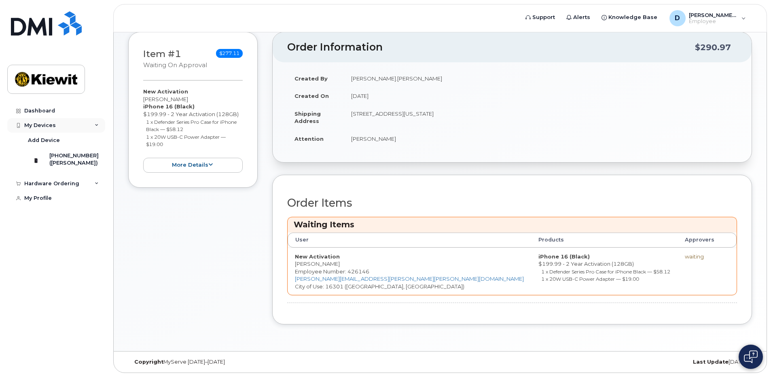 This screenshot has height=377, width=771. What do you see at coordinates (633, 17) in the screenshot?
I see `span: Knowledge Base` at bounding box center [633, 17].